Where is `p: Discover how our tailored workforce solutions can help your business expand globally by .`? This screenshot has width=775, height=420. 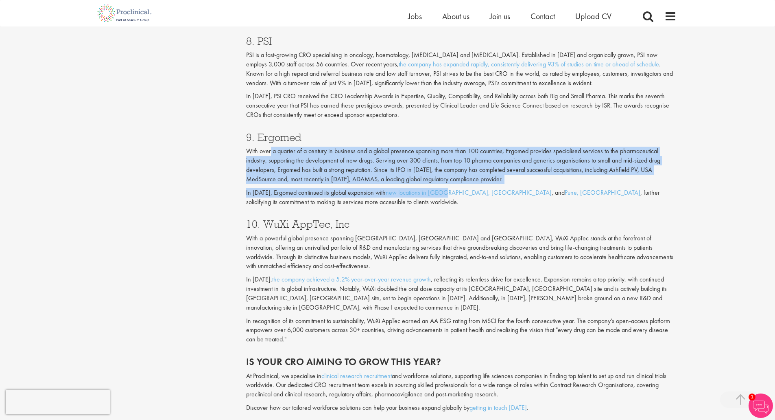 p: Discover how our tailored workforce solutions can help your business expand globally by . is located at coordinates (462, 407).